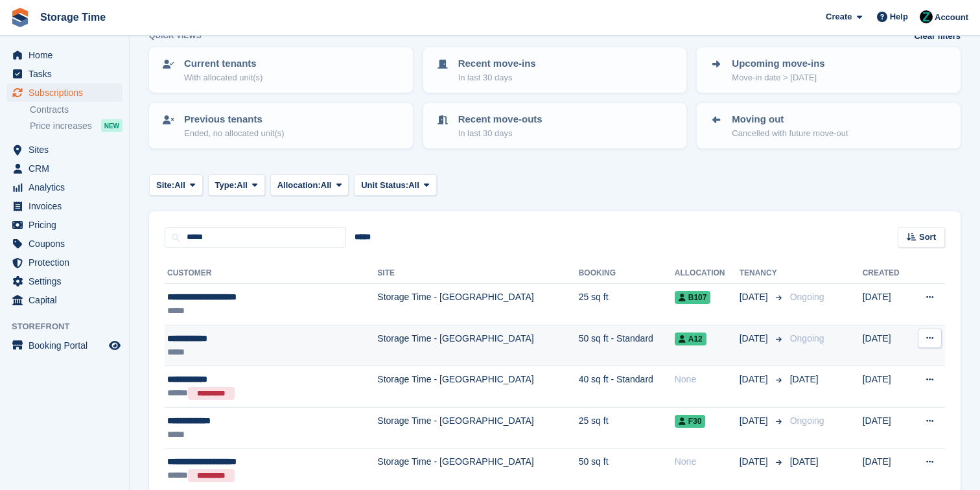 This screenshot has height=490, width=980. Describe the element at coordinates (68, 225) in the screenshot. I see `span: Pricing` at that location.